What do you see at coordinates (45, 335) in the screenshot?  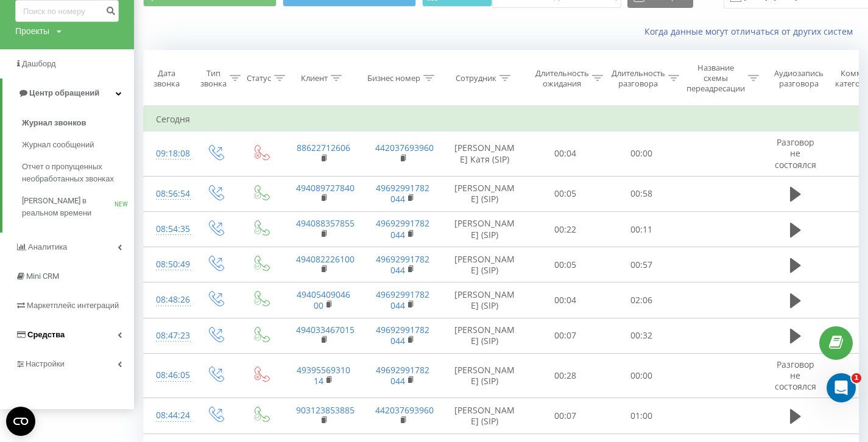 I see `span: Средства` at bounding box center [45, 335].